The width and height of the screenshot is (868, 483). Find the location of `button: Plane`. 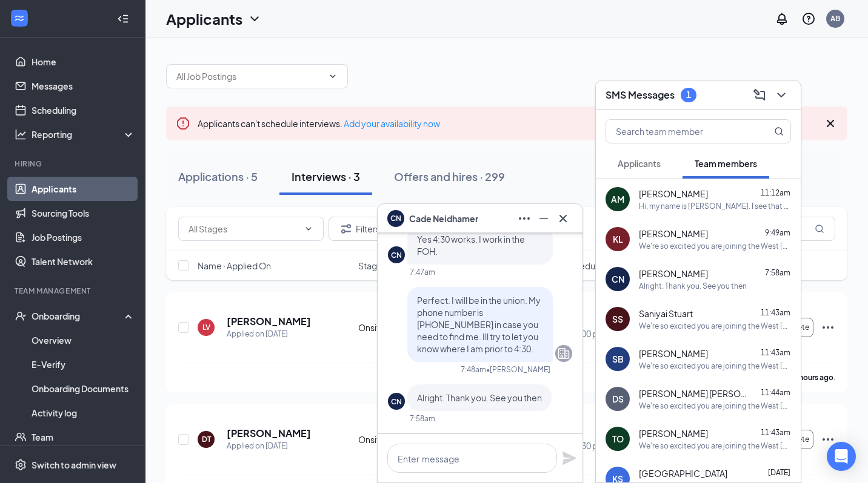

button: Plane is located at coordinates (569, 458).